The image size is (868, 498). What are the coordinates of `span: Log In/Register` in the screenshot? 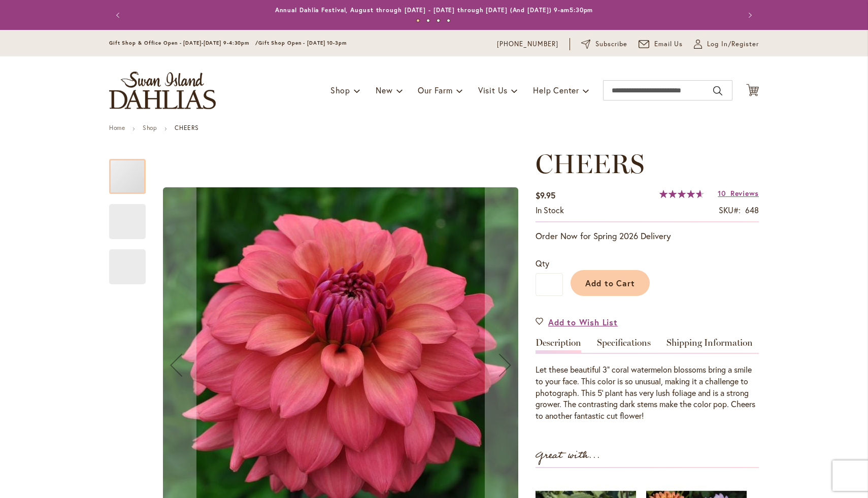 It's located at (733, 44).